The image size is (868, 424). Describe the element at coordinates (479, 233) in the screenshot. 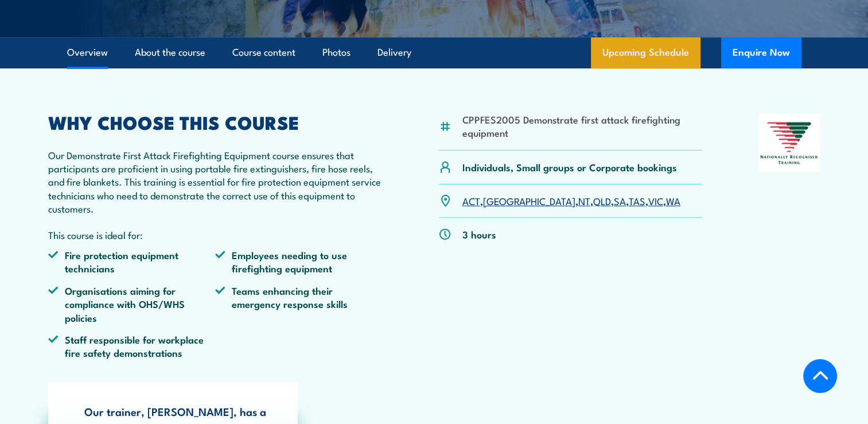

I see `p: 3 hours` at that location.